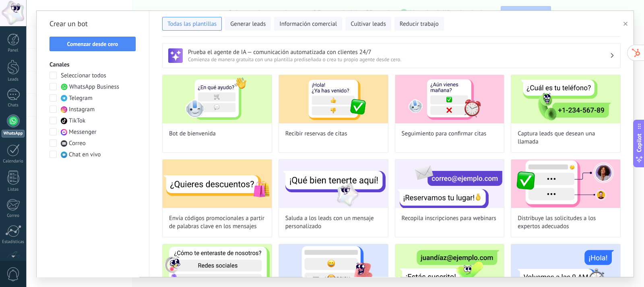  I want to click on span: Comenzar desde cero, so click(93, 44).